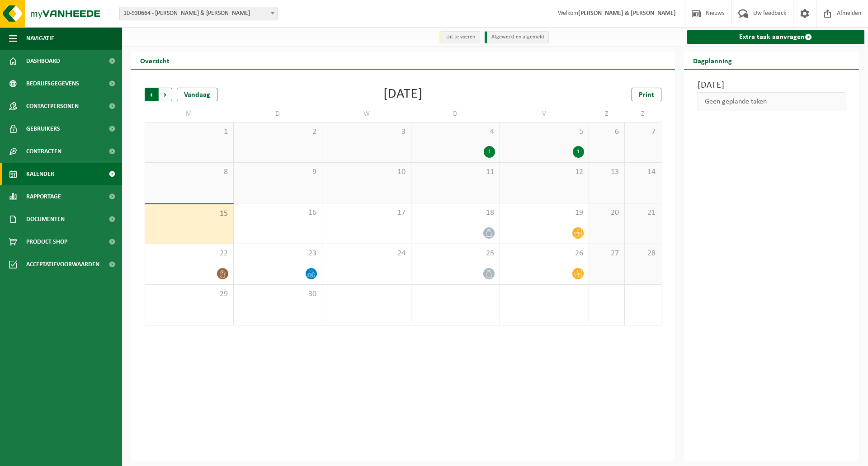  What do you see at coordinates (198, 14) in the screenshot?
I see `span: 10-930664 - VAN DEN BOSCH & VAN RANST - SCHOTEN` at bounding box center [198, 14].